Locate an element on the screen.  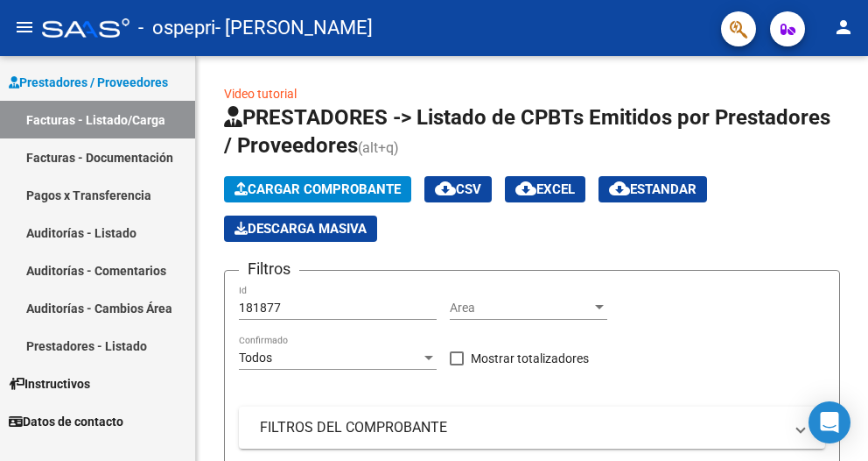
h3: Filtros is located at coordinates (269, 269).